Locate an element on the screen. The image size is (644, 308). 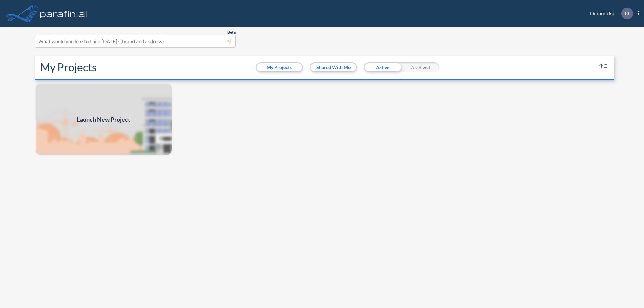
h2: My Projects is located at coordinates (68, 67).